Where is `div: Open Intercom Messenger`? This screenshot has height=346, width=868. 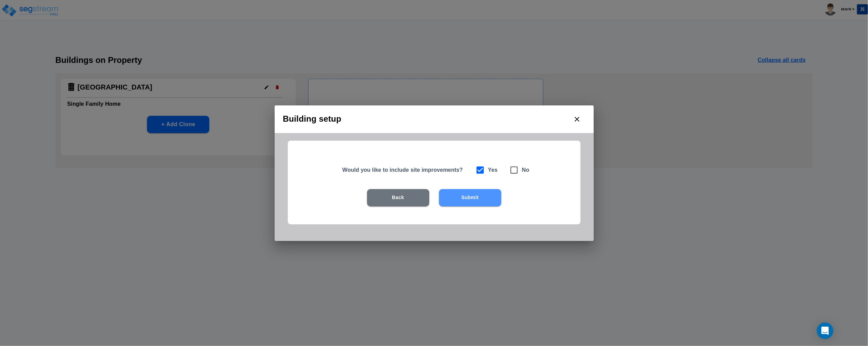 div: Open Intercom Messenger is located at coordinates (825, 331).